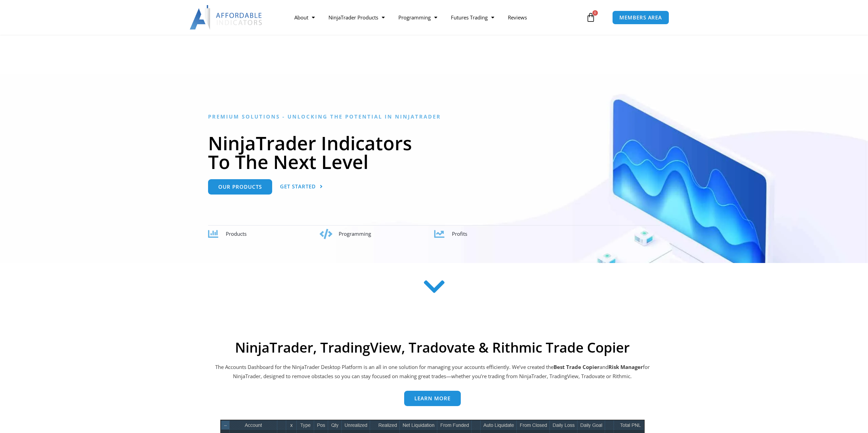  I want to click on span: MEMBERS AREA, so click(640, 17).